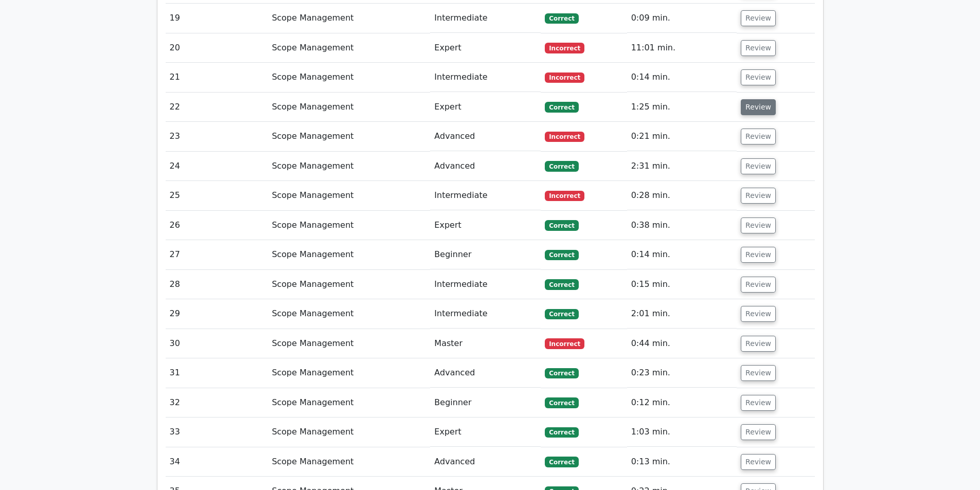 The height and width of the screenshot is (490, 980). I want to click on td: 0:44 min., so click(682, 344).